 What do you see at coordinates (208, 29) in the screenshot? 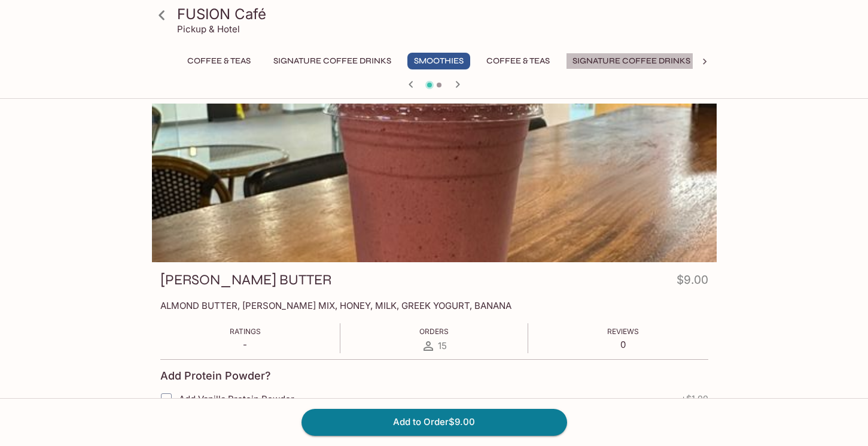
I see `p: Pickup & Hotel` at bounding box center [208, 29].